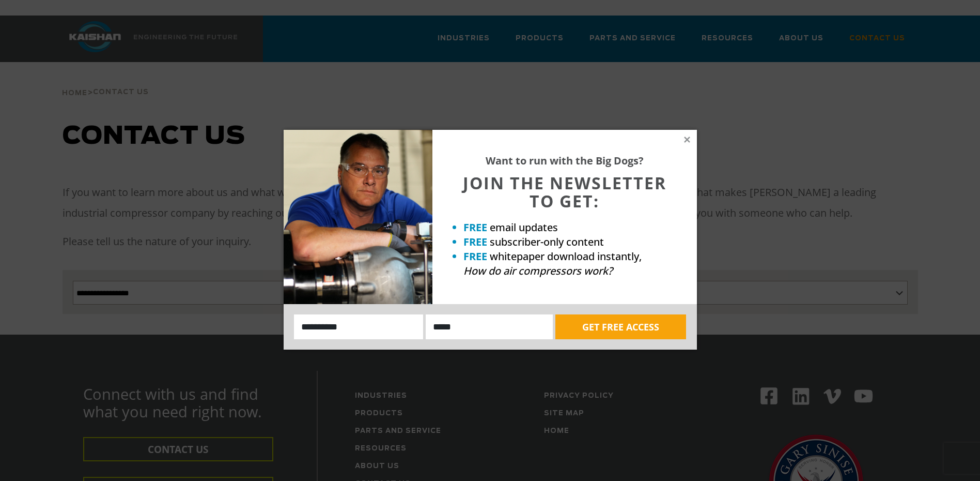  Describe the element at coordinates (620, 327) in the screenshot. I see `button: GET FREE ACCESS` at that location.